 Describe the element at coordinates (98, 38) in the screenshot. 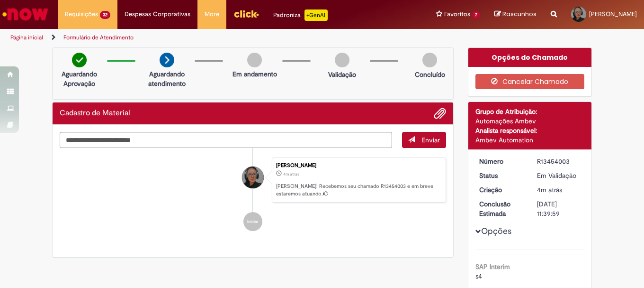

I see `a: Formulário de Atendimento` at that location.